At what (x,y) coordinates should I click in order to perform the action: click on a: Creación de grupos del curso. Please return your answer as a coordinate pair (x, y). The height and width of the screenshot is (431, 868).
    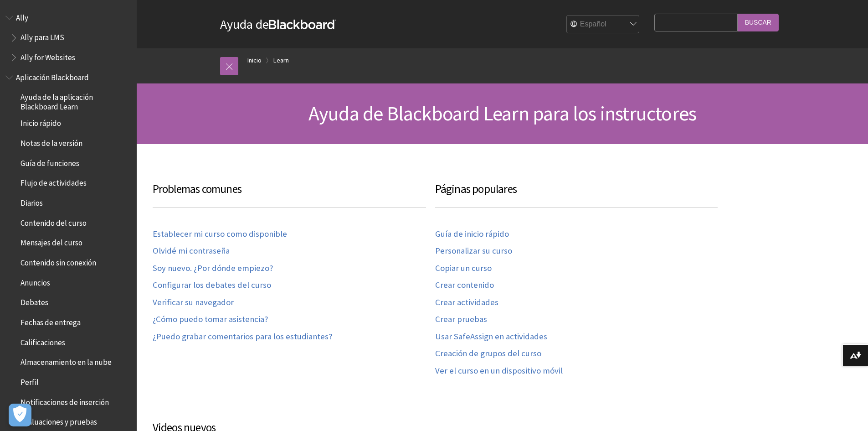
    Looking at the image, I should click on (488, 354).